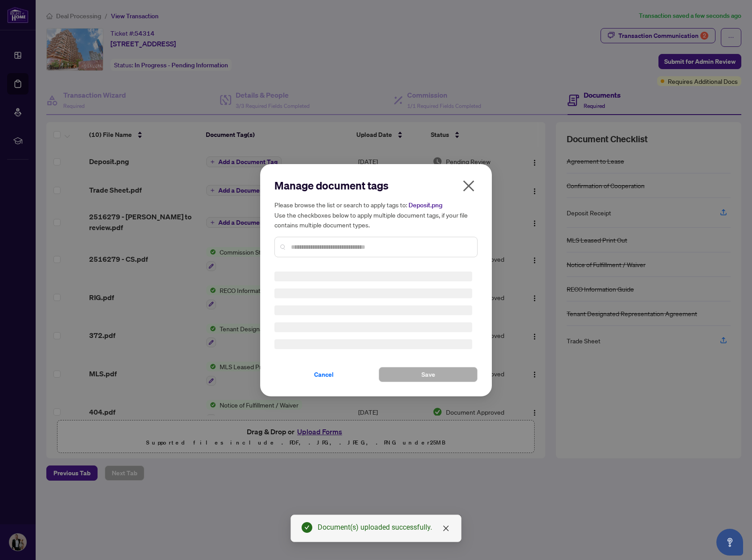  What do you see at coordinates (428, 375) in the screenshot?
I see `button: Save` at bounding box center [428, 375].